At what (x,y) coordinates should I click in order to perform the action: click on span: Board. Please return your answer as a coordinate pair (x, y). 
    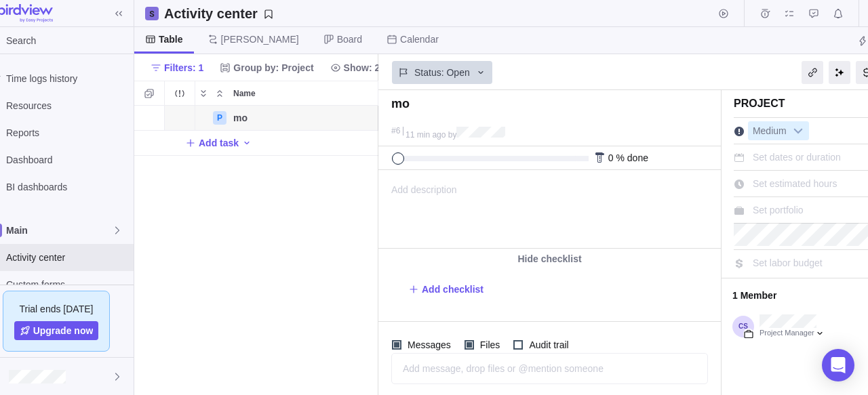
    Looking at the image, I should click on (349, 39).